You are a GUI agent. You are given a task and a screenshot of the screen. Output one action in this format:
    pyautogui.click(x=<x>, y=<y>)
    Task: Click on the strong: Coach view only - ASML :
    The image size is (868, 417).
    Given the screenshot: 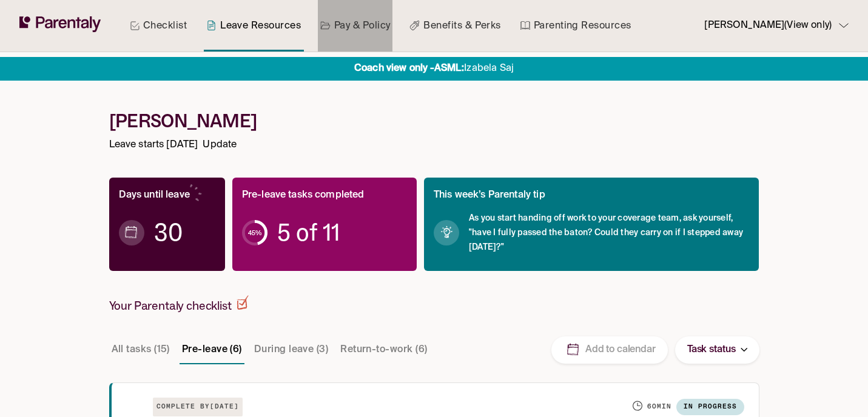 What is the action you would take?
    pyautogui.click(x=409, y=68)
    